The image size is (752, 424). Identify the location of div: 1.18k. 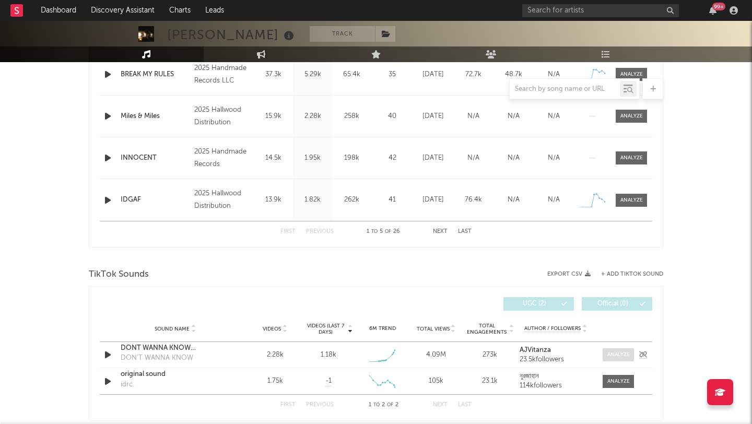
(329, 355).